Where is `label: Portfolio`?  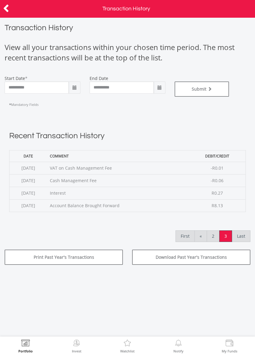 label: Portfolio is located at coordinates (25, 351).